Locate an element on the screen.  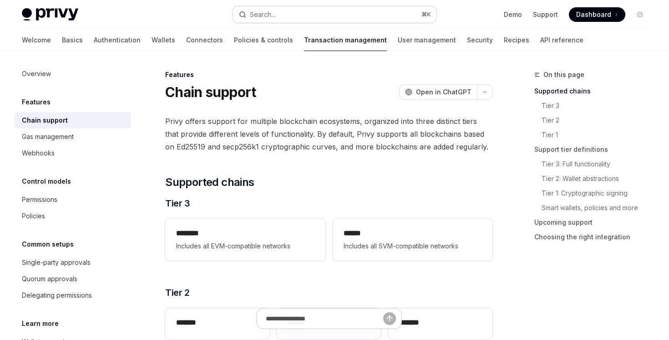
span: Supported chains is located at coordinates (209, 182).